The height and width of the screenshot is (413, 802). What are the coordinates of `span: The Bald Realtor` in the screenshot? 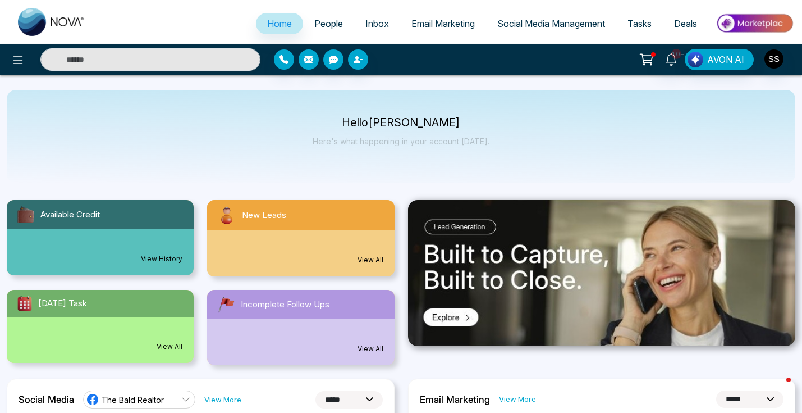 It's located at (132, 399).